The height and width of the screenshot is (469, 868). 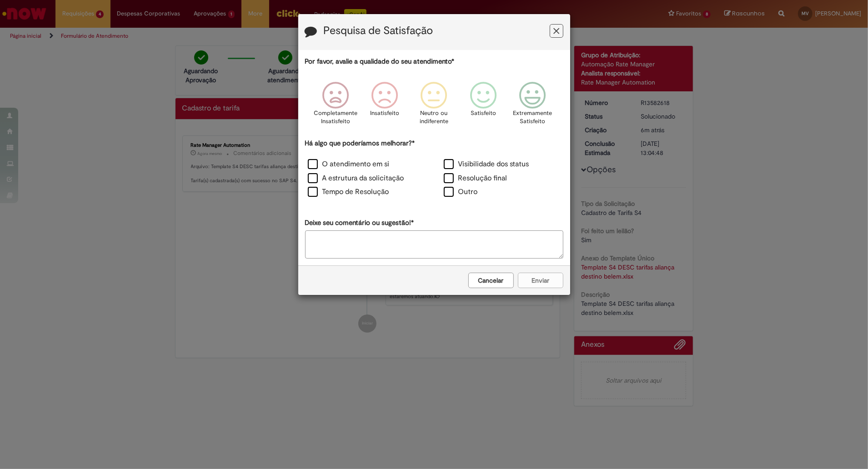 I want to click on label: O atendimento em si, so click(x=348, y=164).